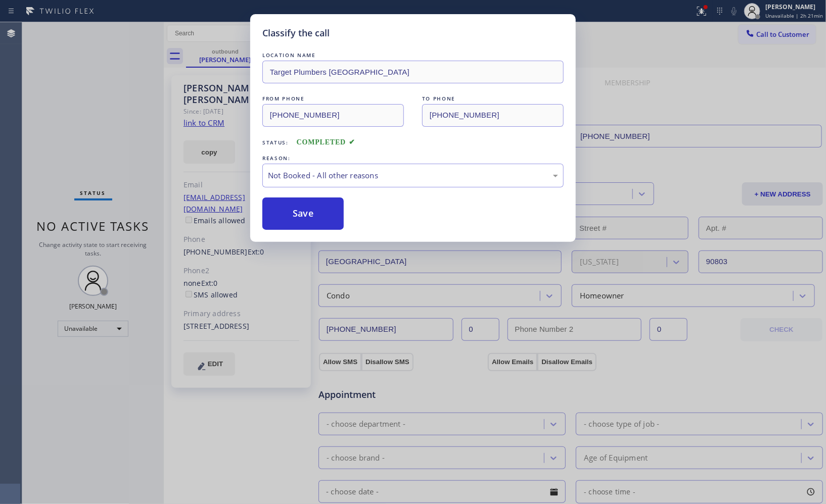 The width and height of the screenshot is (826, 504). I want to click on div: LOCATION NAME, so click(413, 55).